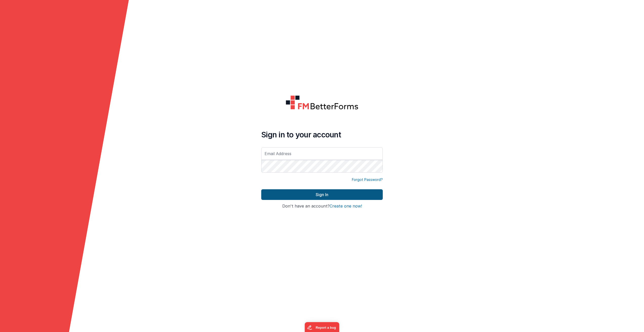 This screenshot has height=332, width=644. Describe the element at coordinates (322, 194) in the screenshot. I see `button: Sign In` at that location.